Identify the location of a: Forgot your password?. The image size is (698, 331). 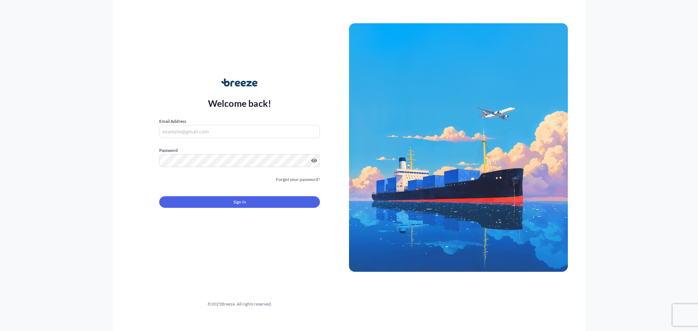
(298, 180).